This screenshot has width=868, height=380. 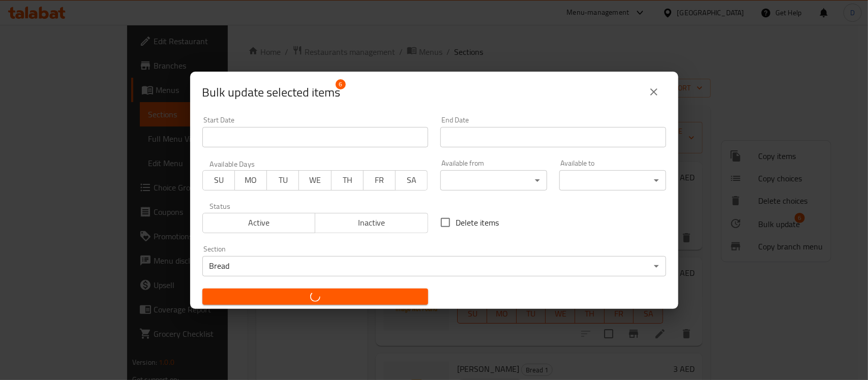 I want to click on span: 6, so click(x=340, y=84).